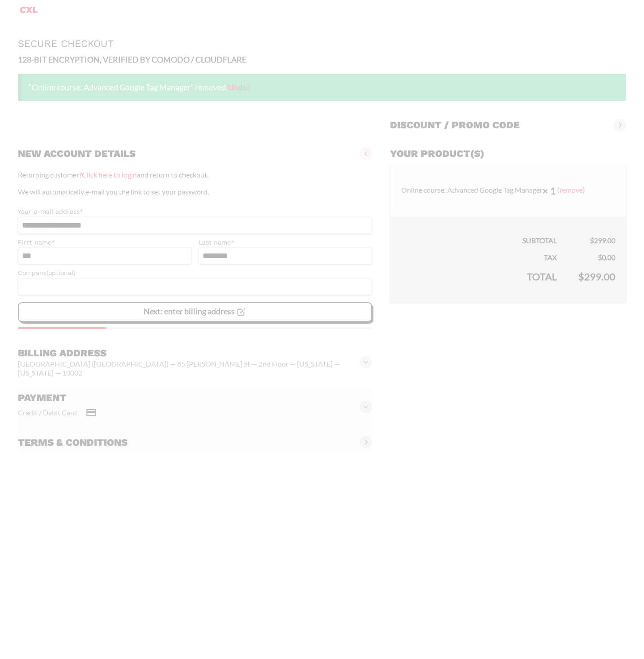 The height and width of the screenshot is (659, 644). What do you see at coordinates (190, 354) in the screenshot?
I see `h3: Billing address` at bounding box center [190, 354].